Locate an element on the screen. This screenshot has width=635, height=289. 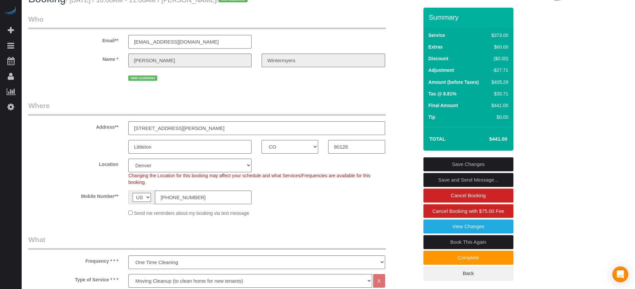
a: Save Changes is located at coordinates (468, 165).